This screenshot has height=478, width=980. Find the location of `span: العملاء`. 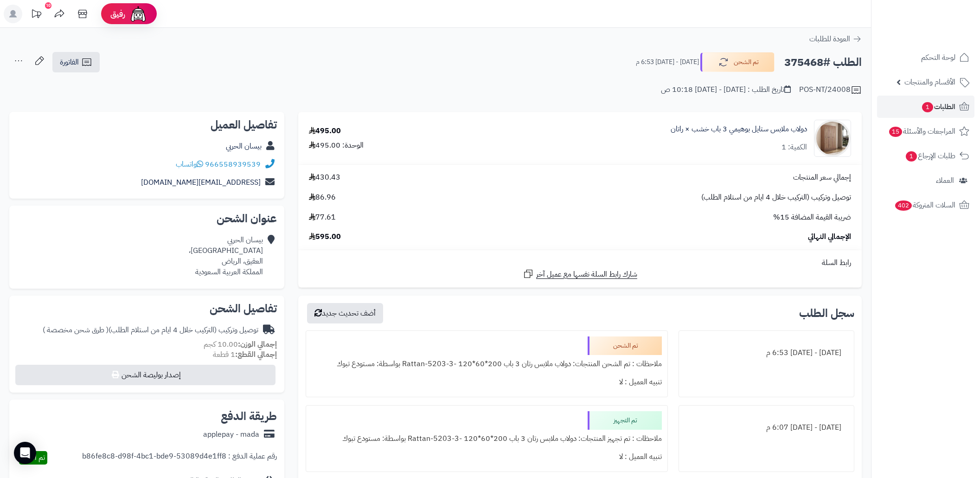

span: العملاء is located at coordinates (944, 181).